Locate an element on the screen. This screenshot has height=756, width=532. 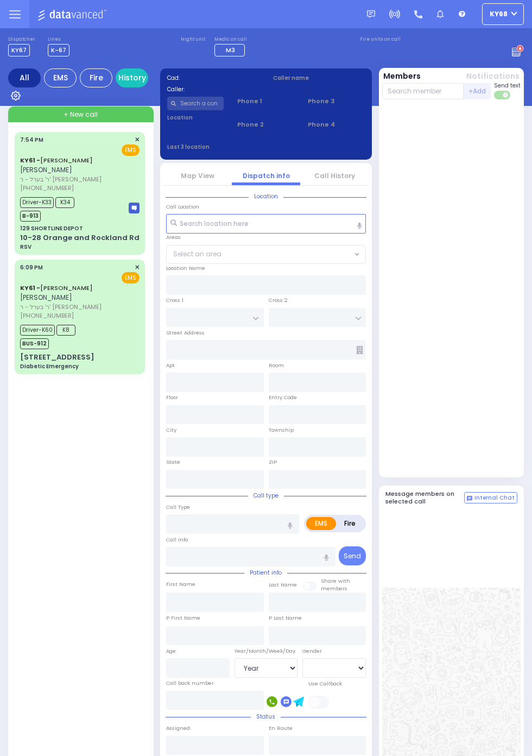
button: Send is located at coordinates (352, 556).